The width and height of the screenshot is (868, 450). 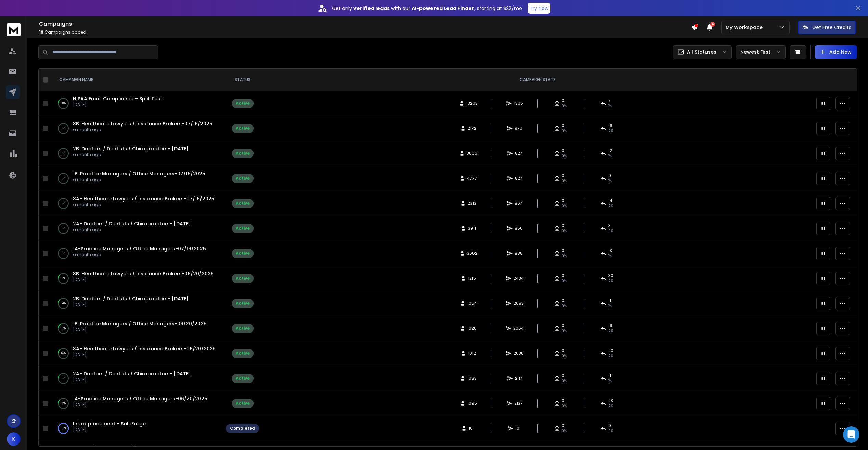 I want to click on span: 2172, so click(x=471, y=128).